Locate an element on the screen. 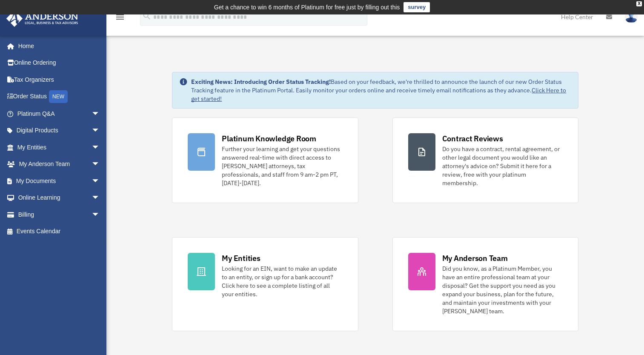  a: My Anderson Teamarrow_drop_down is located at coordinates (59, 164).